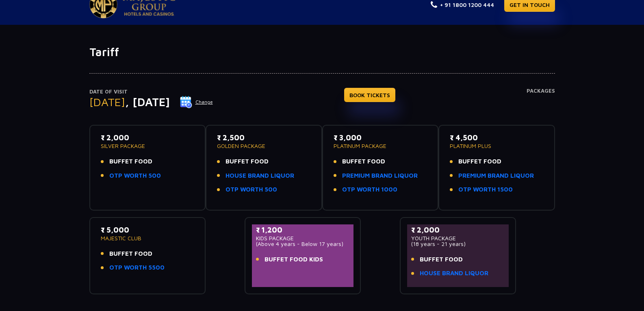  What do you see at coordinates (148, 238) in the screenshot?
I see `p: MAJESTIC CLUB` at bounding box center [148, 238].